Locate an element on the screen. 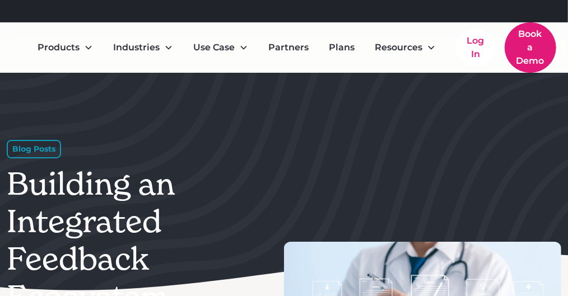 The height and width of the screenshot is (296, 568). a: Plans is located at coordinates (342, 48).